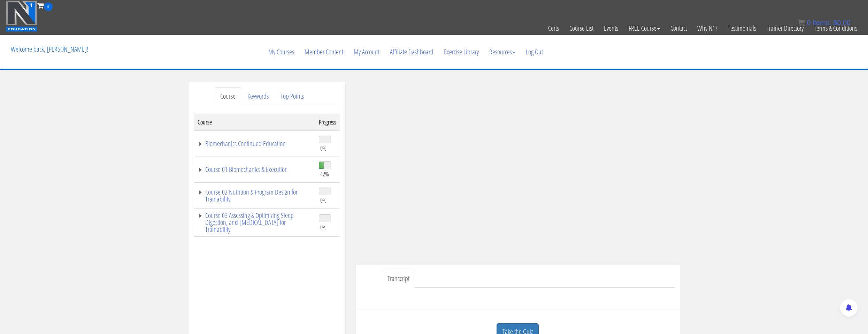 This screenshot has width=868, height=334. I want to click on a: Contact, so click(679, 28).